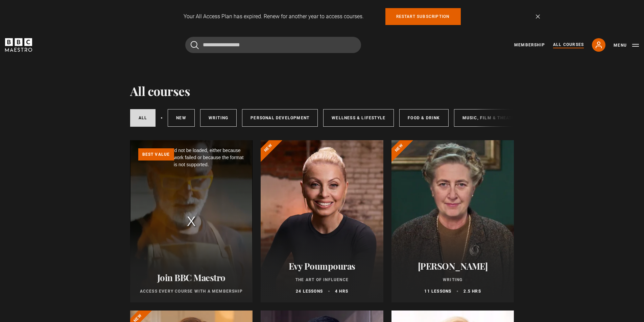  Describe the element at coordinates (274, 17) in the screenshot. I see `p: Your All Access Plan has expired. Renew for another year to access courses.` at that location.